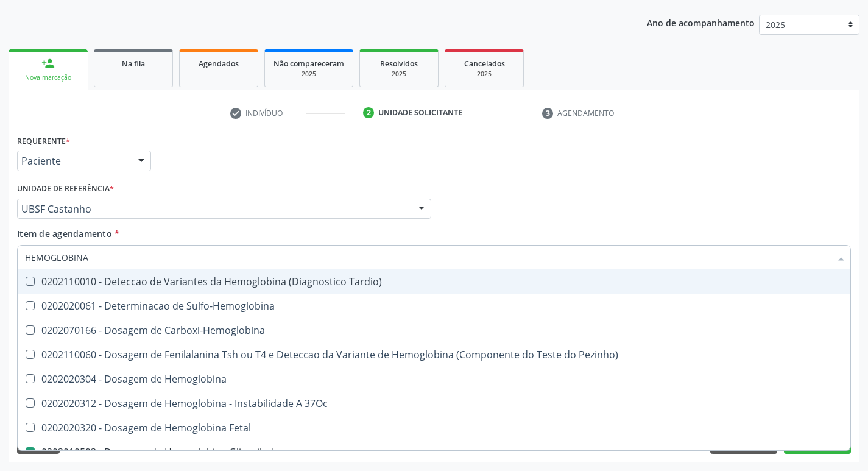 The width and height of the screenshot is (868, 471). What do you see at coordinates (434, 330) in the screenshot?
I see `div: 0202070166 - Dosagem de Carboxi-Hemoglobina` at bounding box center [434, 330].